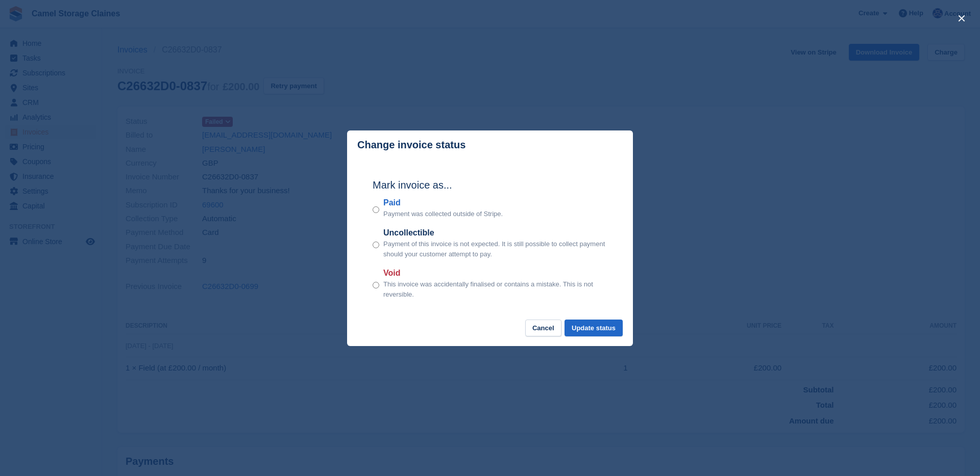 The image size is (980, 476). Describe the element at coordinates (543, 328) in the screenshot. I see `button: Cancel` at that location.